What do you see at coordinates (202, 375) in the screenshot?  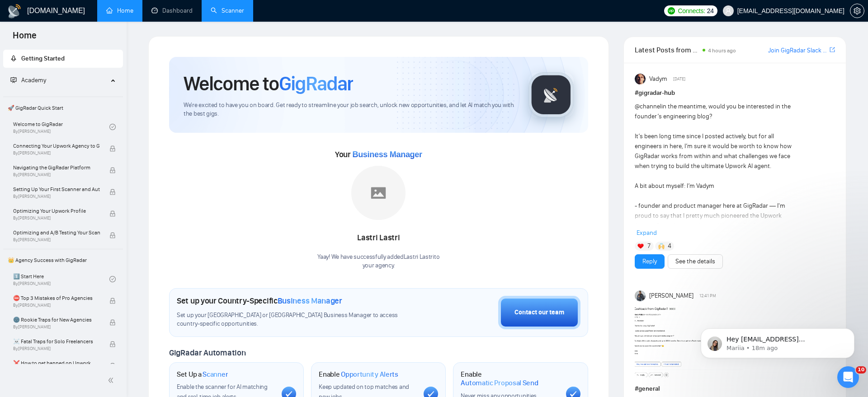 I see `h1: Set Up a` at bounding box center [202, 375].